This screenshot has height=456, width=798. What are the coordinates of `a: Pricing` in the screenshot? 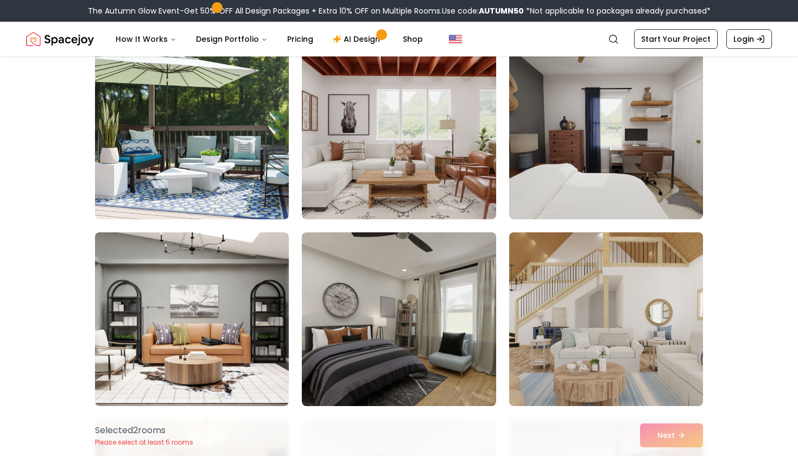 It's located at (300, 39).